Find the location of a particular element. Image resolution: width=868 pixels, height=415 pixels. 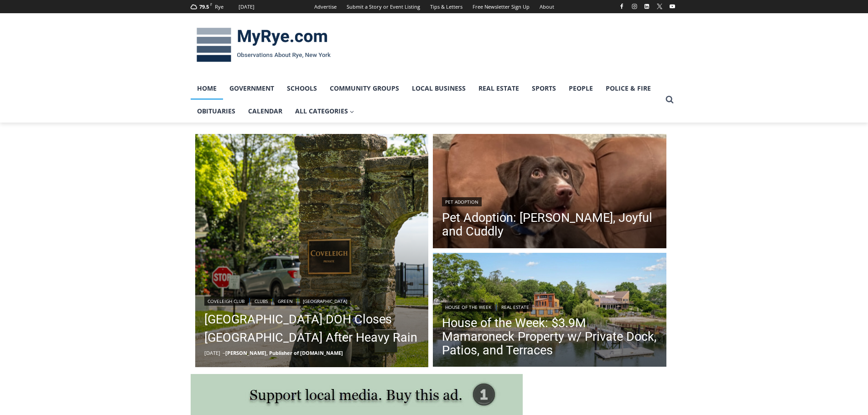

a: Read More Westchester County DOH Closes Coveleigh Club Beach After Heavy Rain is located at coordinates (312, 250).